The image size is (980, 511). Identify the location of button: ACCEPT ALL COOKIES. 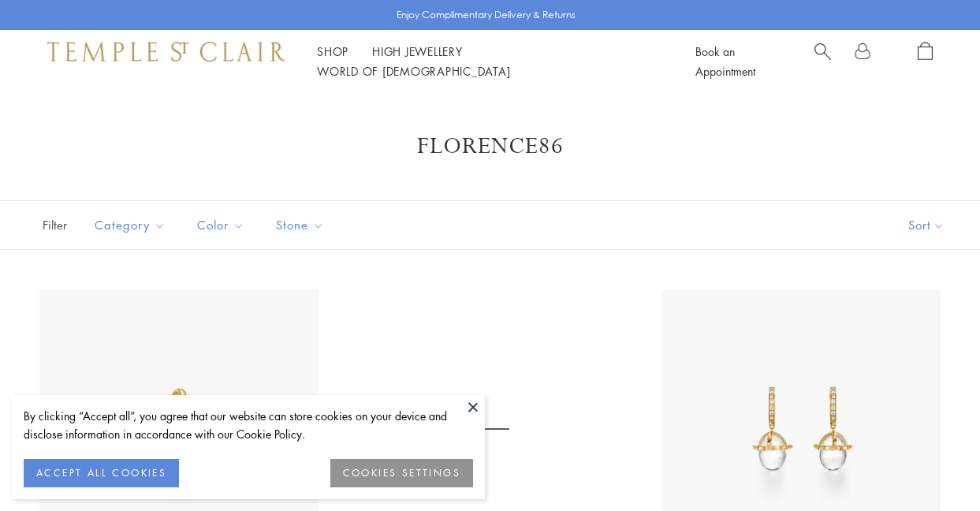
(100, 473).